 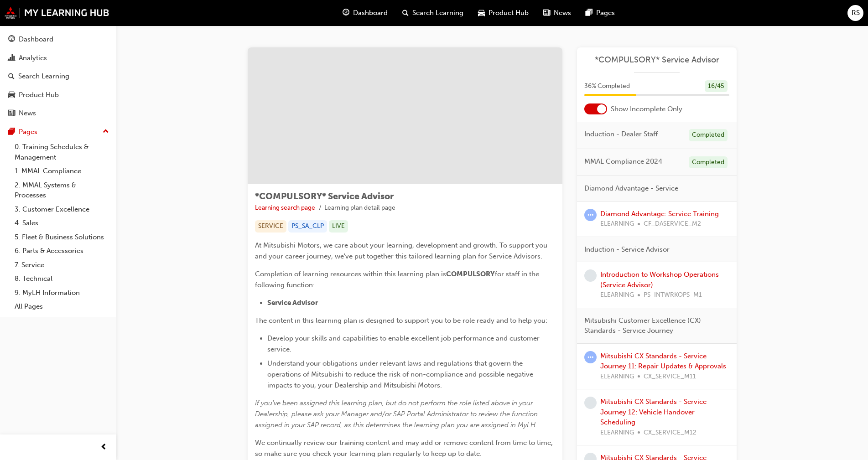 I want to click on span: We continually review our training content and may add or remove content from time to time, so ma..., so click(x=404, y=449).